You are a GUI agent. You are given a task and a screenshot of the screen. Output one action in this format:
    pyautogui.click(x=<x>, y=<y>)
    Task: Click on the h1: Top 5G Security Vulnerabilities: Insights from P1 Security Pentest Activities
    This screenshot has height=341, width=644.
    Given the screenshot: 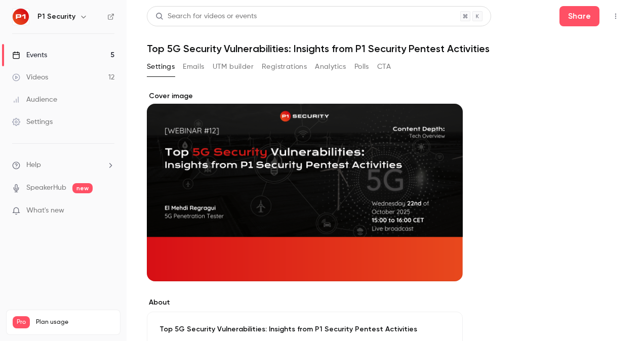 What is the action you would take?
    pyautogui.click(x=386, y=48)
    